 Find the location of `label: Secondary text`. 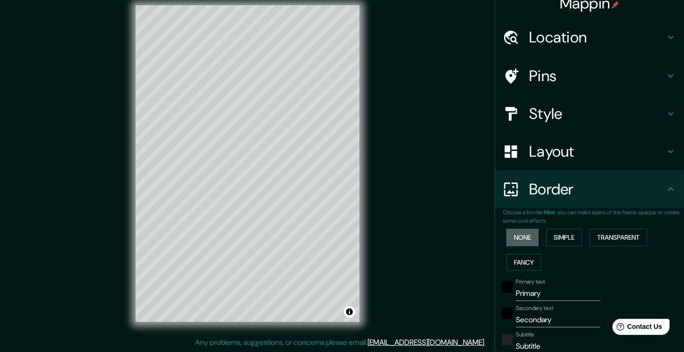

label: Secondary text is located at coordinates (535, 308).